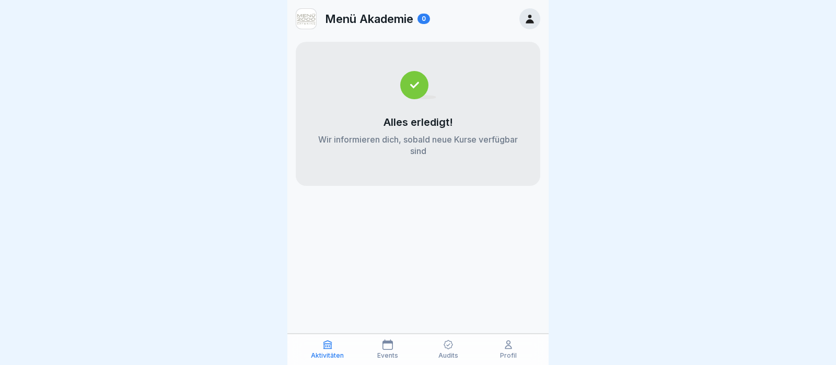 The image size is (836, 365). What do you see at coordinates (306, 19) in the screenshot?
I see `img: v3gslzn6hrr8yse5yrk8o2yg.png` at bounding box center [306, 19].